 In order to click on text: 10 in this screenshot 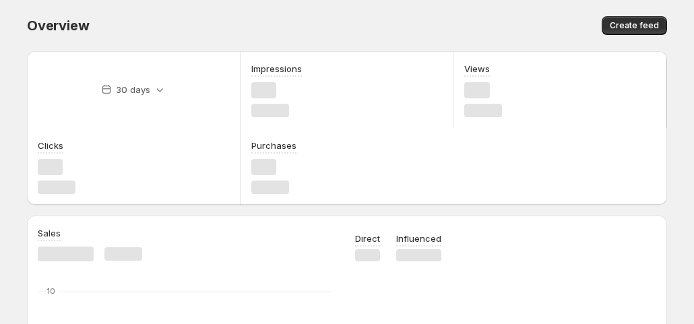, I will do `click(51, 291)`.